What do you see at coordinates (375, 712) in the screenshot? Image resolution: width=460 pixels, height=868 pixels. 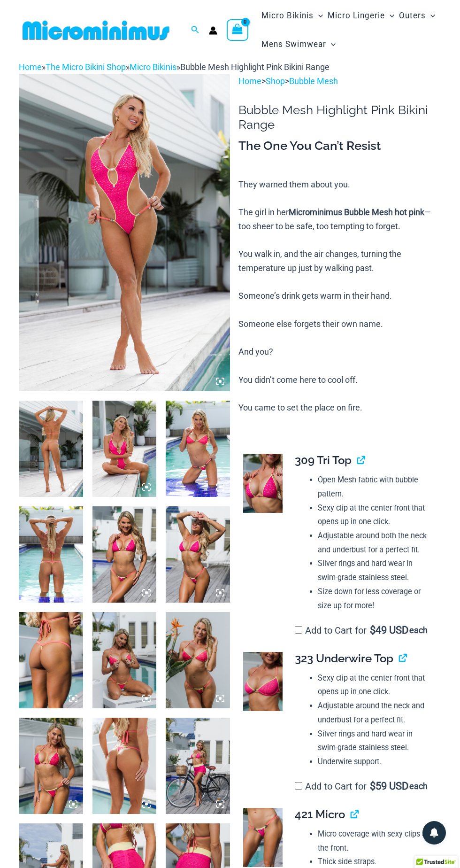 I see `li: Adjustable around the neck and underbust for a perfect fit.` at bounding box center [375, 712].